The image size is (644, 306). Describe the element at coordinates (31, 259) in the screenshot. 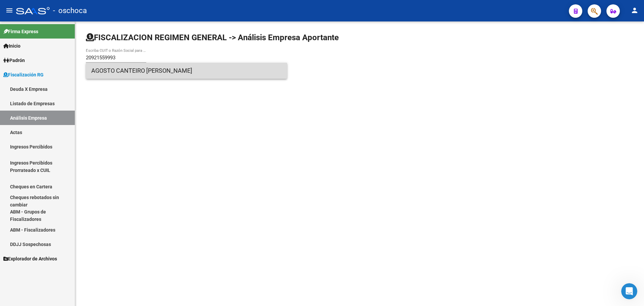

I see `span: Explorador de Archivos` at that location.